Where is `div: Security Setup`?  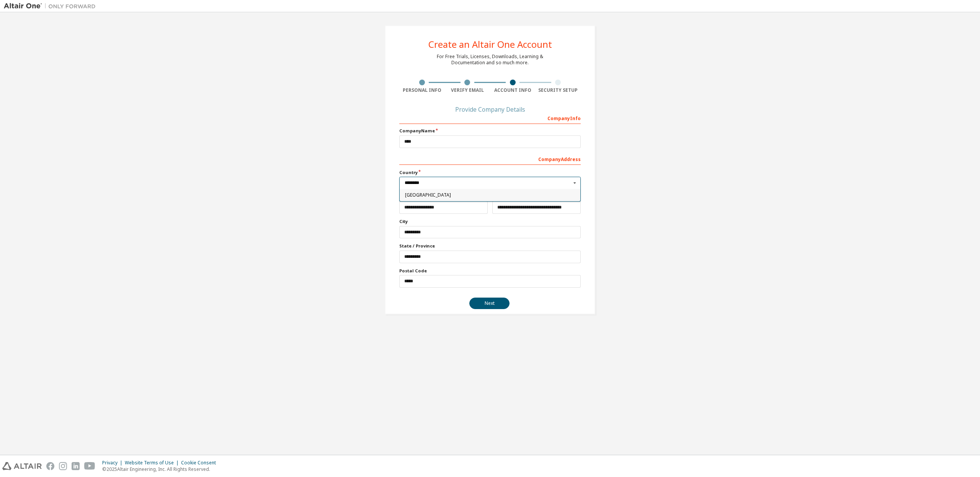
div: Security Setup is located at coordinates (558, 90).